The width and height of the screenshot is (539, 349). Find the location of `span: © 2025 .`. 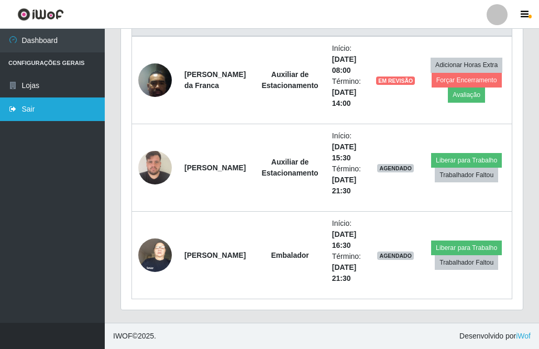

span: © 2025 . is located at coordinates (135, 336).